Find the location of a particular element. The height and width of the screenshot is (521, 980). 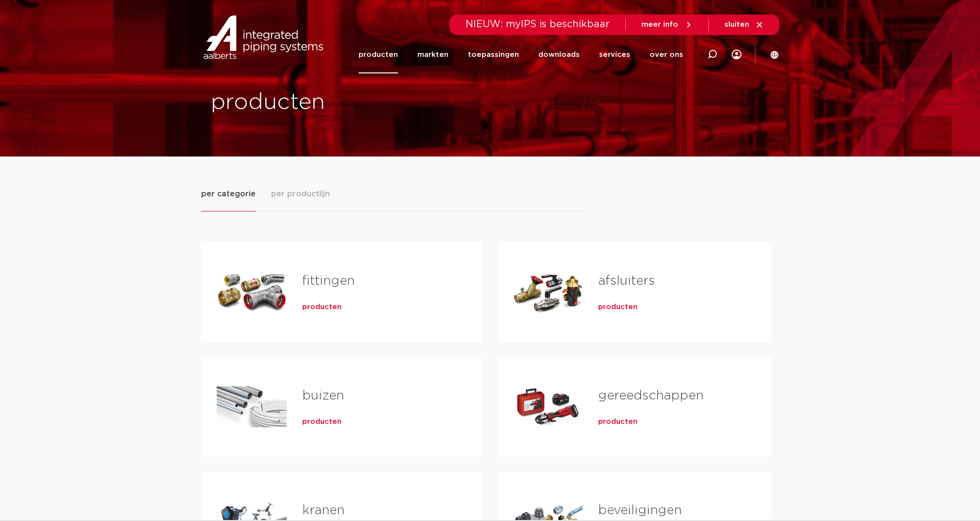

span: per categorie is located at coordinates (229, 194).